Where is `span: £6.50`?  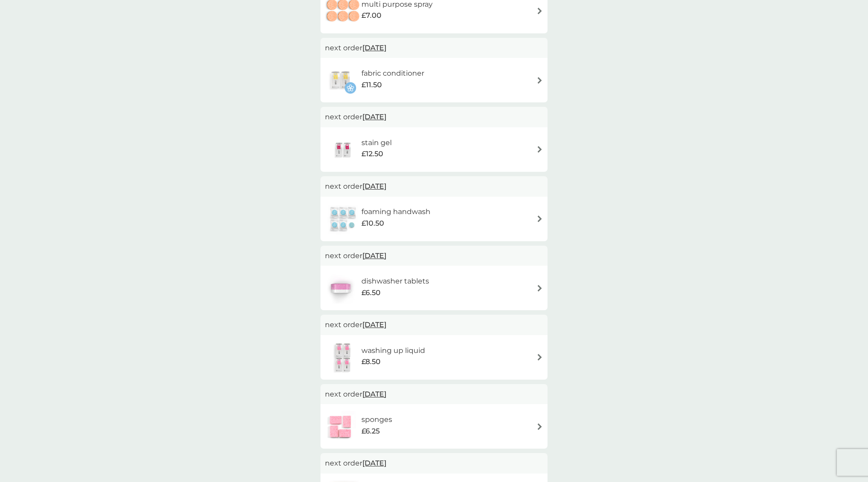 span: £6.50 is located at coordinates (371, 293).